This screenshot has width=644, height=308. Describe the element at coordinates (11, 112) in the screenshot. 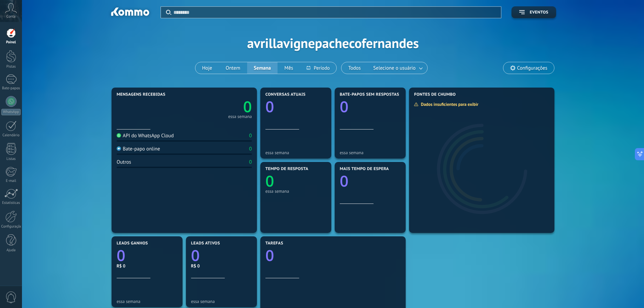

I see `font: WhatsApp` at that location.